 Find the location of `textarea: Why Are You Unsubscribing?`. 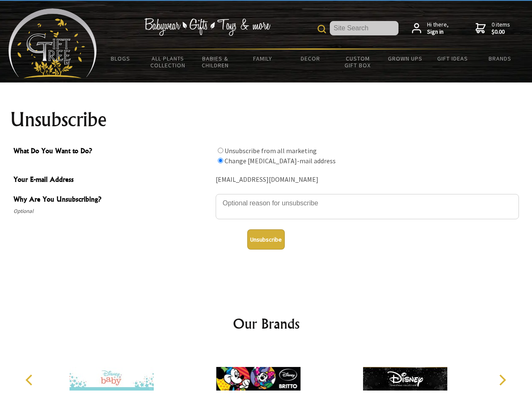

textarea: Why Are You Unsubscribing? is located at coordinates (367, 206).